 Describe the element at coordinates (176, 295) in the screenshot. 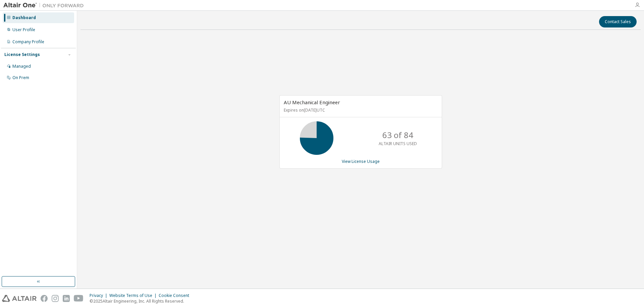

I see `div: Cookie Consent` at that location.